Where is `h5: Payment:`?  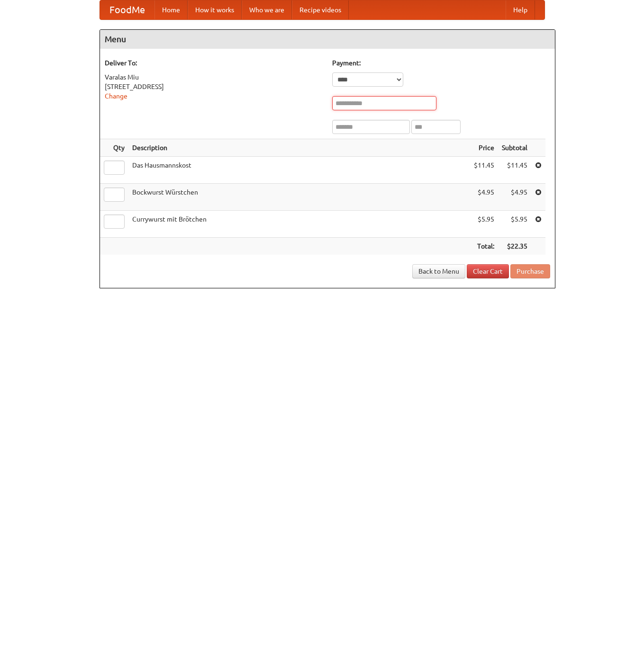
h5: Payment: is located at coordinates (441, 63).